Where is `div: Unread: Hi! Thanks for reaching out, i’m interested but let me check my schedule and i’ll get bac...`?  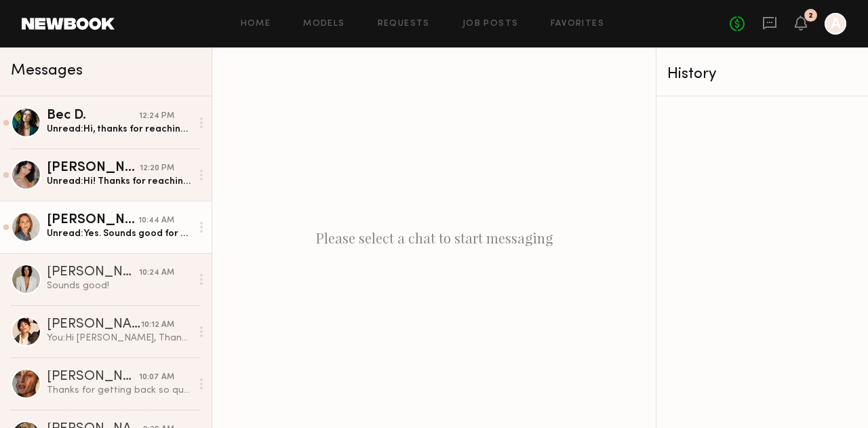 div: Unread: Hi! Thanks for reaching out, i’m interested but let me check my schedule and i’ll get bac... is located at coordinates (119, 181).